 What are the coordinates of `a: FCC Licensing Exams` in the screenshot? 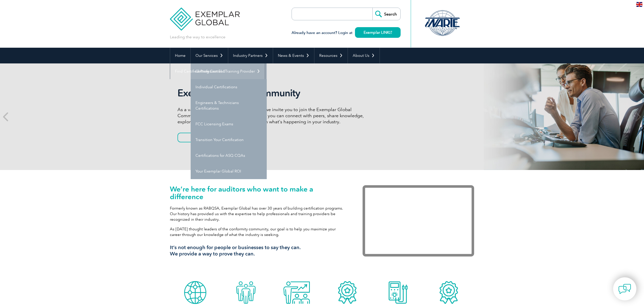 It's located at (229, 124).